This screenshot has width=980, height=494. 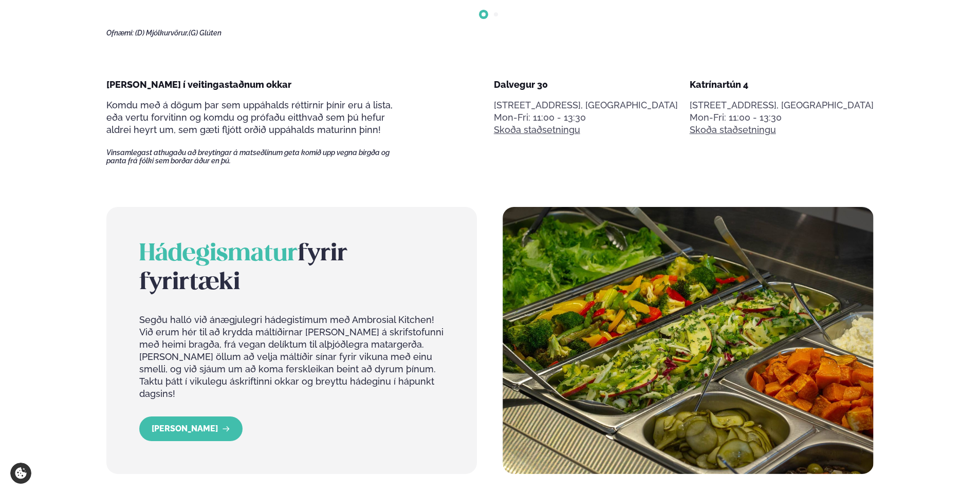 What do you see at coordinates (257, 157) in the screenshot?
I see `span: Vinsamlegast athugaðu að breytingar á matseðlinum geta komið upp vegna birgða og panta frá fólki ...` at bounding box center [257, 157].